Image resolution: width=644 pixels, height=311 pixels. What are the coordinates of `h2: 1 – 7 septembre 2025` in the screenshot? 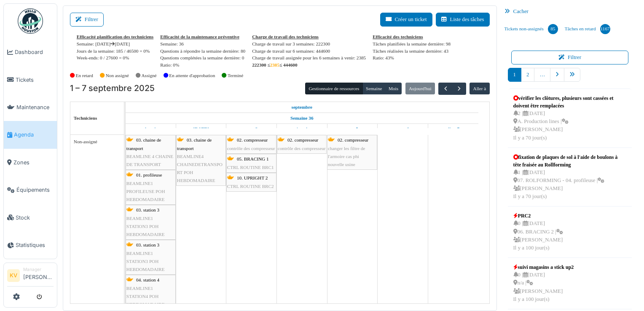 It's located at (112, 89).